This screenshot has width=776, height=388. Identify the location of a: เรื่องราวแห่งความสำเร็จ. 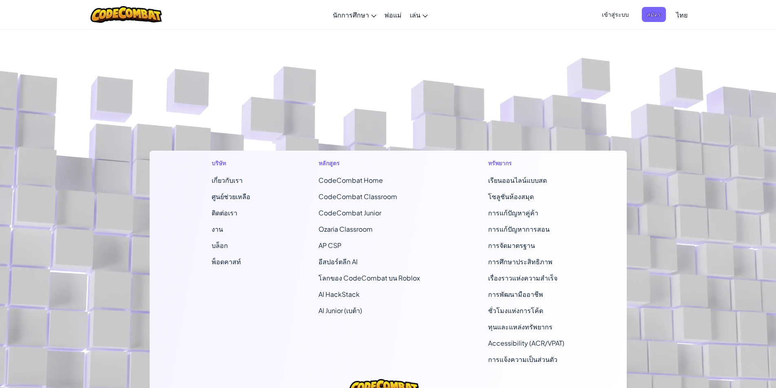
(522, 278).